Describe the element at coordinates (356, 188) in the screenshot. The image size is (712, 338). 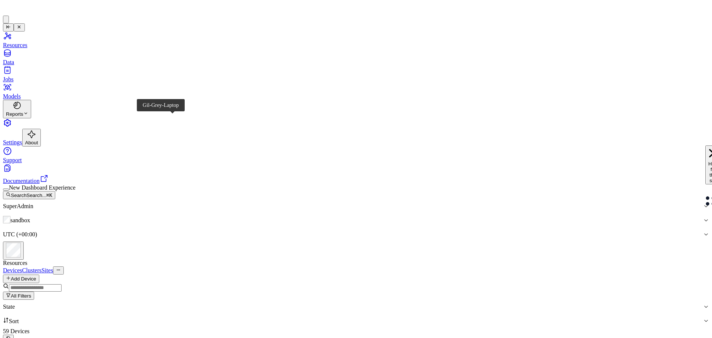
I see `div: New Dashboard Experience` at that location.